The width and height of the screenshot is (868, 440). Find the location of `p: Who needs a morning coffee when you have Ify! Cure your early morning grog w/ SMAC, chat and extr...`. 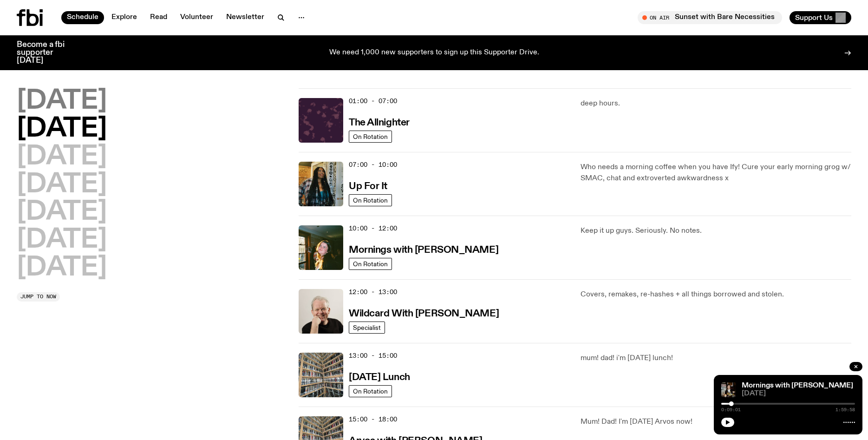

p: Who needs a morning coffee when you have Ify! Cure your early morning grog w/ SMAC, chat and extr... is located at coordinates (716, 173).